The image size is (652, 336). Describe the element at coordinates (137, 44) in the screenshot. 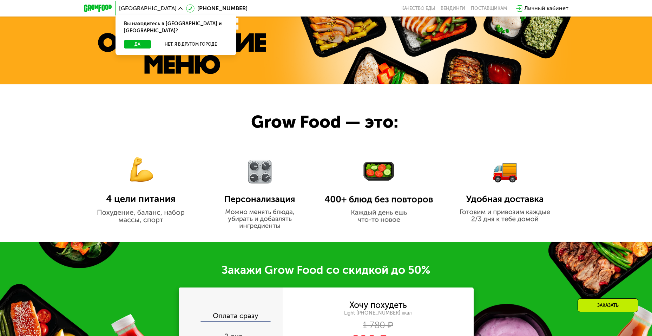

I see `button: Да` at that location.